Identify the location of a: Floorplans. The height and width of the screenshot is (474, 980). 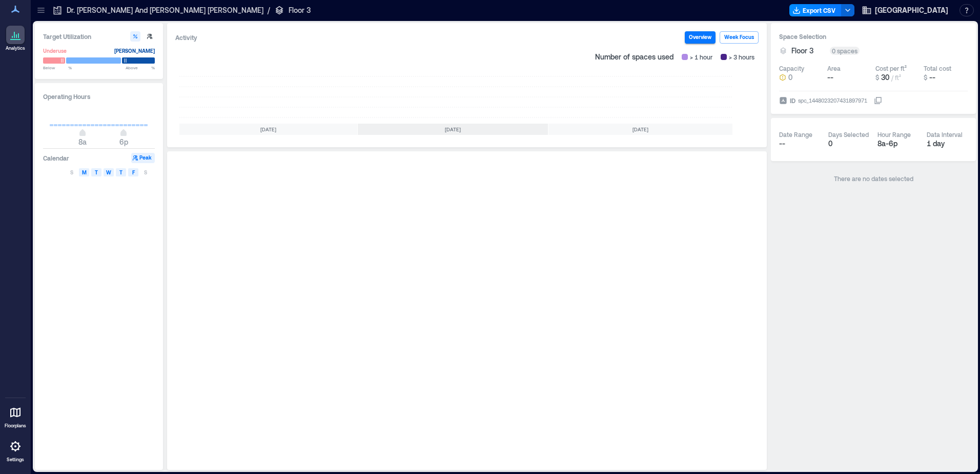
(16, 416).